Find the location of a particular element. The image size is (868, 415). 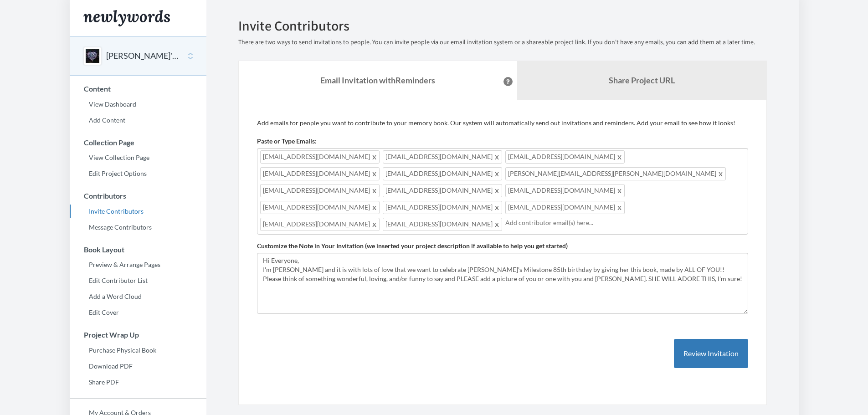

h3: Collection Page is located at coordinates (138, 143).